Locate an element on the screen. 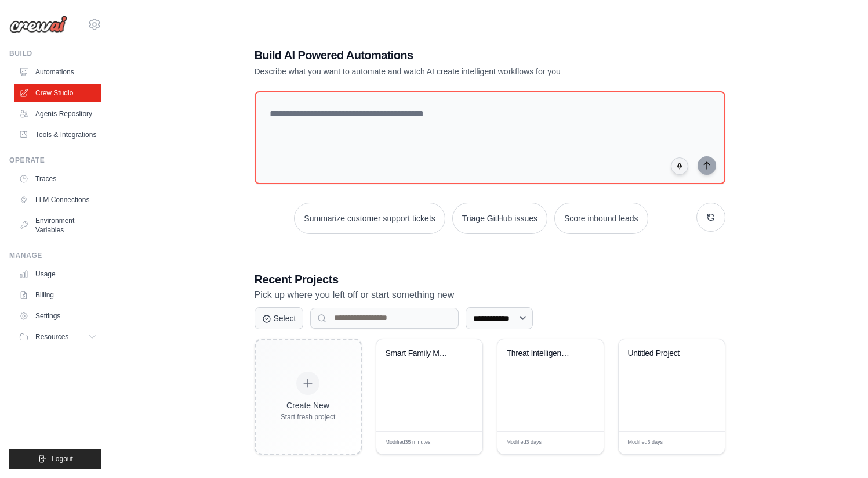  h3: Recent Projects is located at coordinates (490, 280).